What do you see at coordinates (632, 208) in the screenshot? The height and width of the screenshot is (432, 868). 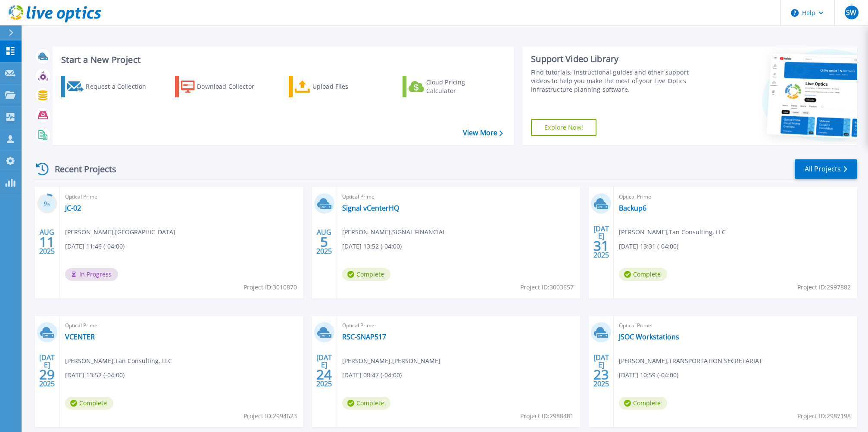 I see `a: Backup6` at bounding box center [632, 208].